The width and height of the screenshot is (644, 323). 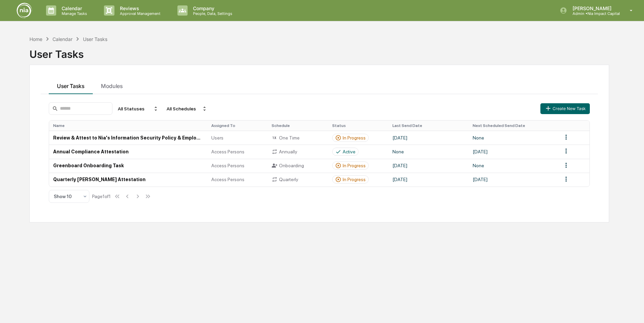 I want to click on div: One Time, so click(x=298, y=138).